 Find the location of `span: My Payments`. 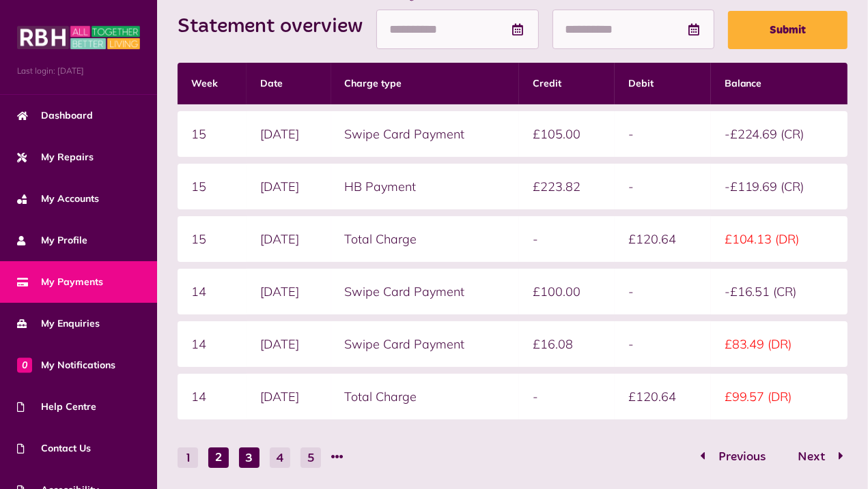

span: My Payments is located at coordinates (60, 282).